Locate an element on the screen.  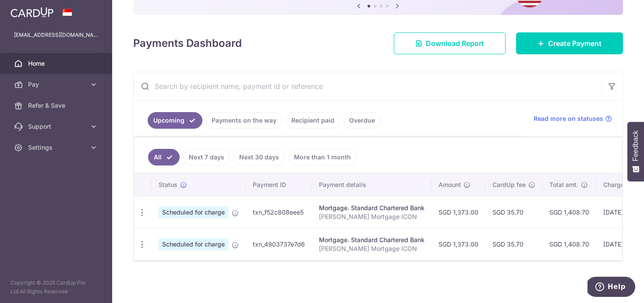
span: Help is located at coordinates (29, 10).